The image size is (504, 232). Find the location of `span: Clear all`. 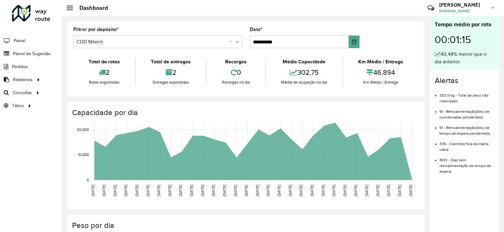

span: Clear all is located at coordinates (232, 42).